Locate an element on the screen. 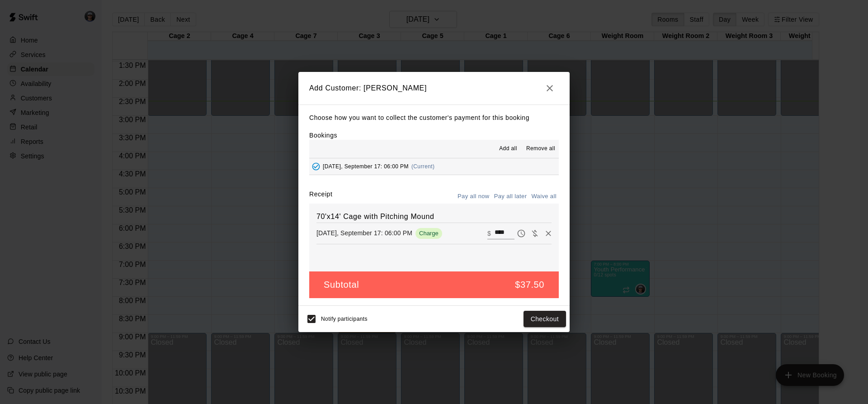 The height and width of the screenshot is (404, 868). button: Pay all now is located at coordinates (473, 196).